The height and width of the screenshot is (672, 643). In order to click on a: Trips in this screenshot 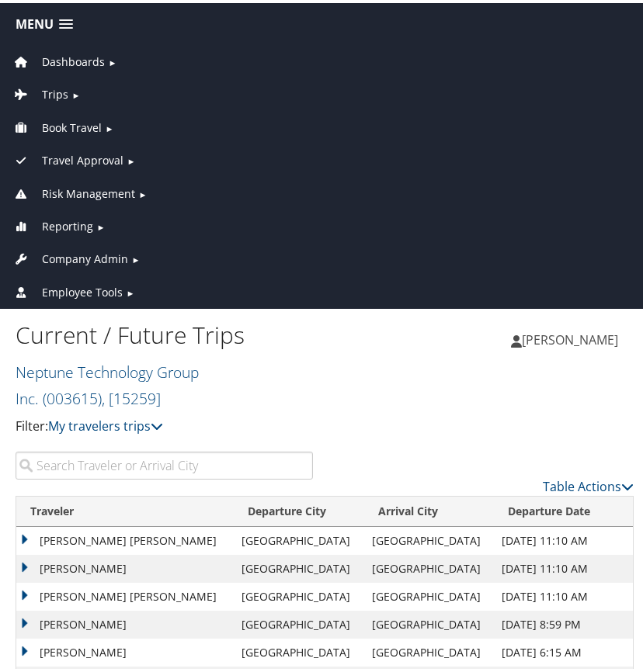, I will do `click(39, 91)`.